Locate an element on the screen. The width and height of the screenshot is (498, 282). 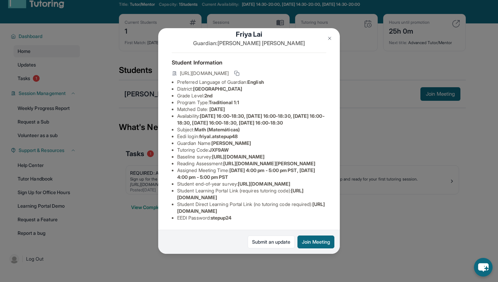
li: Availability: is located at coordinates (252, 119).